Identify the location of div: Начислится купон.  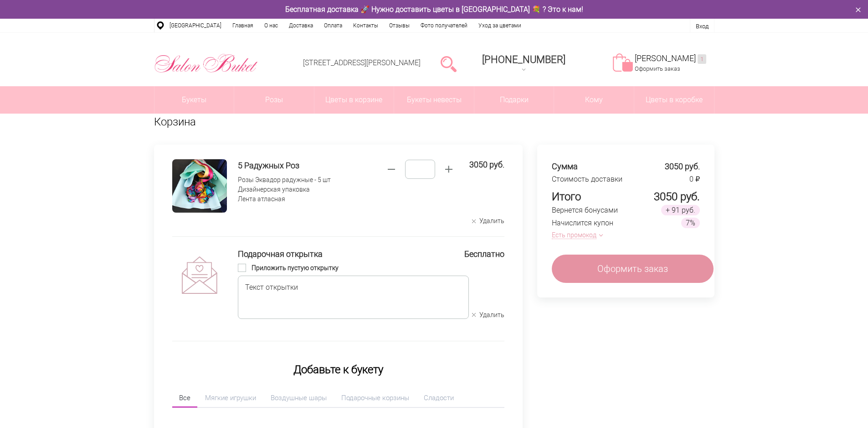
(582, 223).